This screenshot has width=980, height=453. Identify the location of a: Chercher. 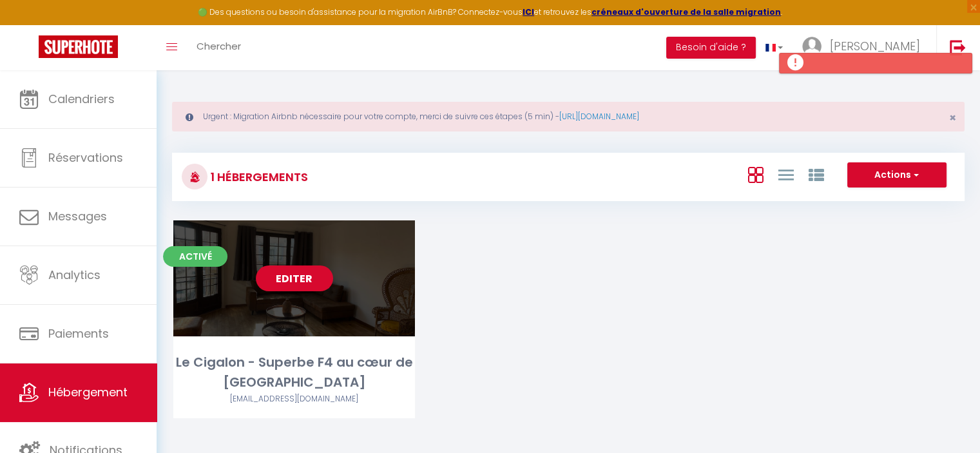
(219, 47).